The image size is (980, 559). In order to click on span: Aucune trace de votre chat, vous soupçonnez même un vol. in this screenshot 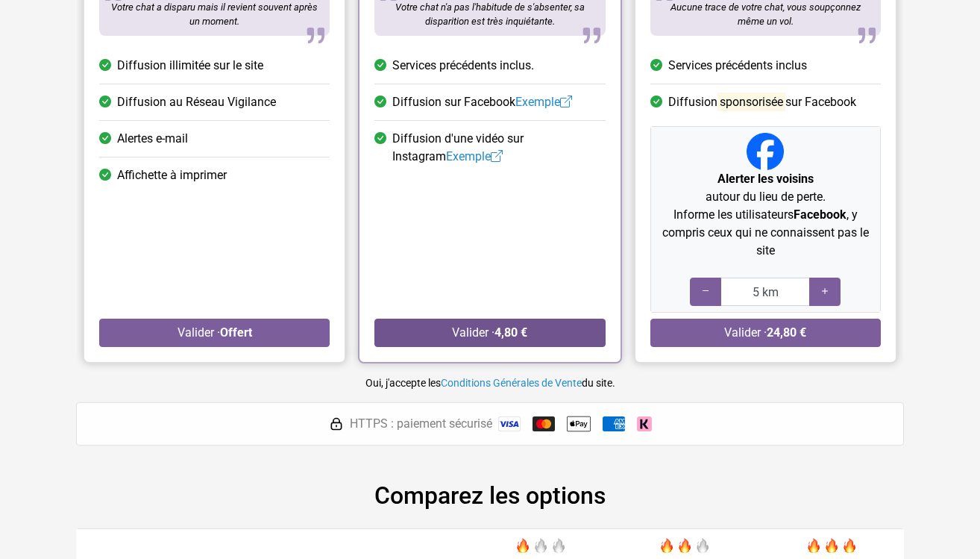, I will do `click(765, 15)`.